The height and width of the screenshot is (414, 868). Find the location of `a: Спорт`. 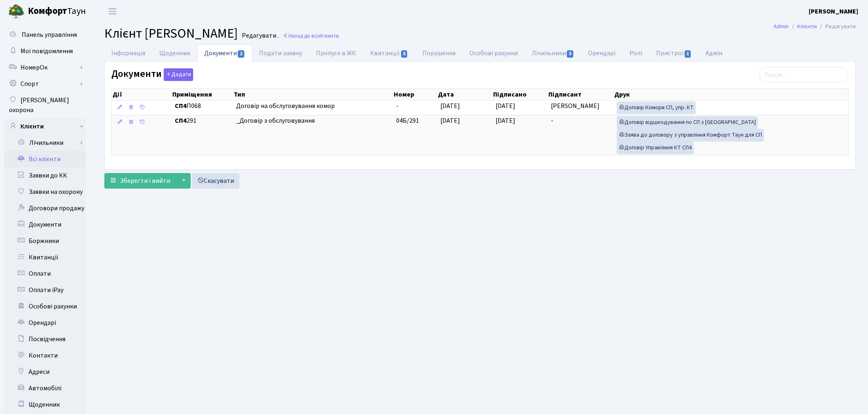

a: Спорт is located at coordinates (45, 84).